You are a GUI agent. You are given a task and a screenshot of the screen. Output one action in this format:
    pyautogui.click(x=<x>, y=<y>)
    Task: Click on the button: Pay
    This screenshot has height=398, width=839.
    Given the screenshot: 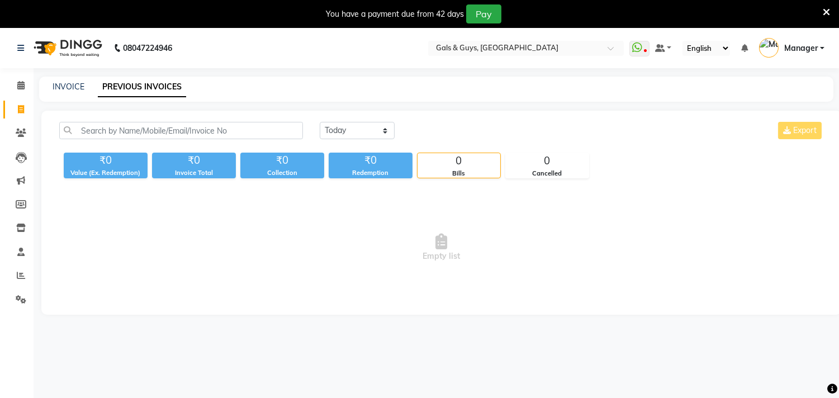 What is the action you would take?
    pyautogui.click(x=483, y=14)
    